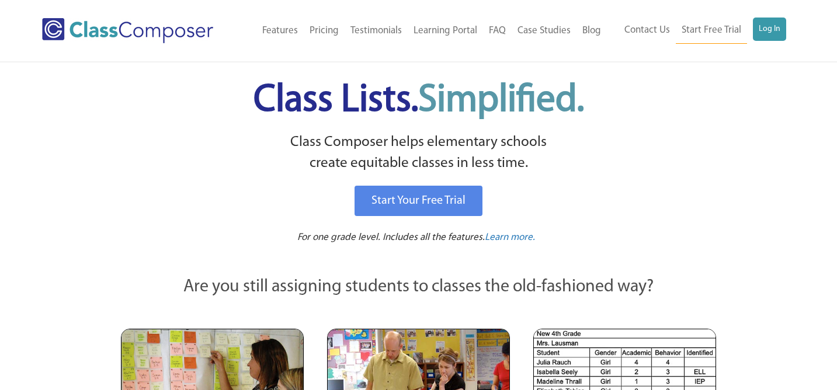 The width and height of the screenshot is (837, 390). What do you see at coordinates (127, 30) in the screenshot?
I see `img: Class Composer` at bounding box center [127, 30].